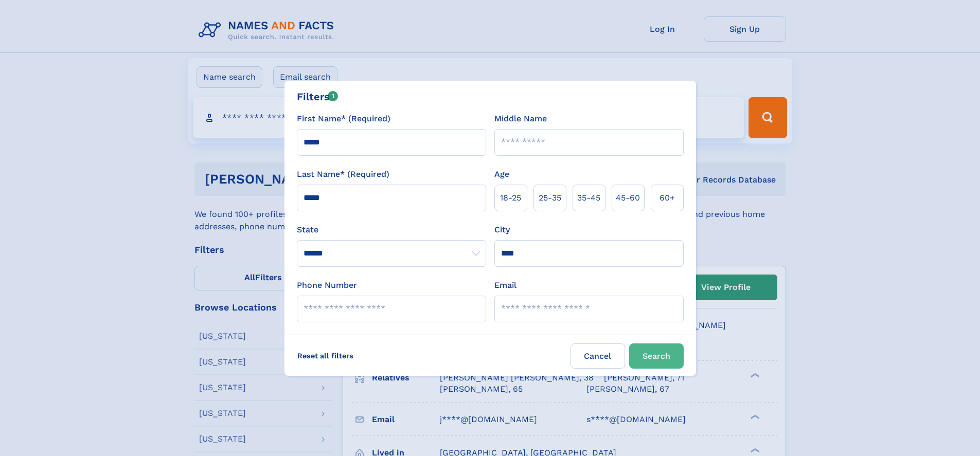 The width and height of the screenshot is (980, 456). What do you see at coordinates (501, 174) in the screenshot?
I see `label: Age` at bounding box center [501, 174].